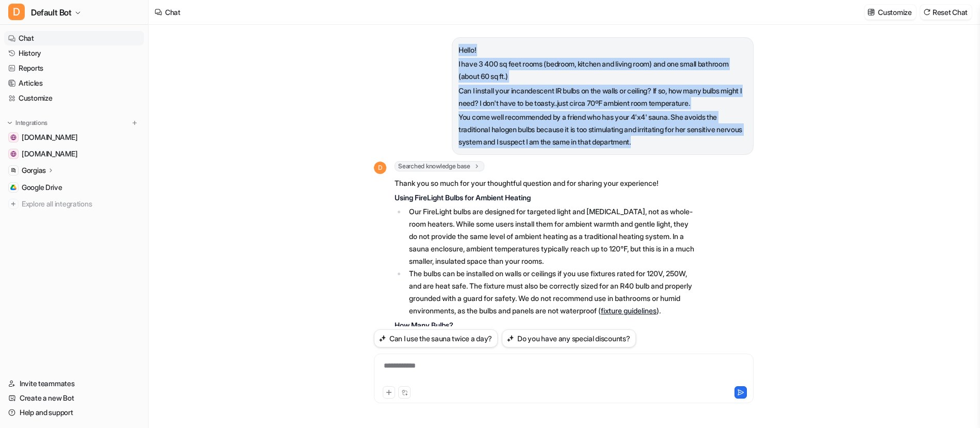 This screenshot has width=980, height=428. What do you see at coordinates (13, 204) in the screenshot?
I see `img: explore all integrations` at bounding box center [13, 204].